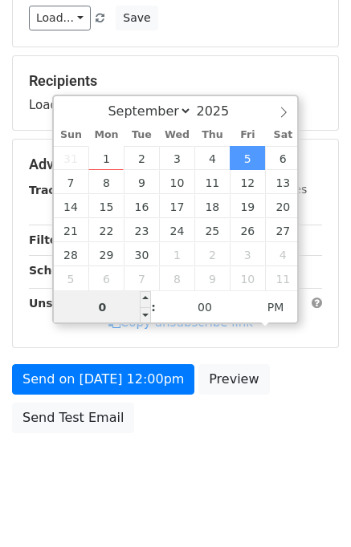  What do you see at coordinates (58, 270) in the screenshot?
I see `strong: Schedule` at bounding box center [58, 270].